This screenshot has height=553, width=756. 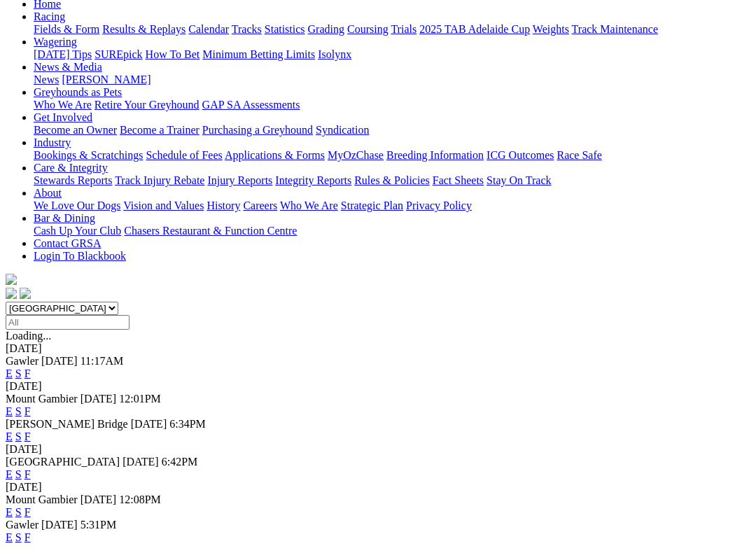 I want to click on span: Loading..., so click(x=28, y=335).